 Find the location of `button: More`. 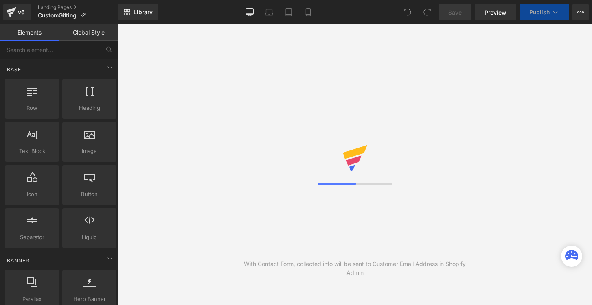

button: More is located at coordinates (580, 12).